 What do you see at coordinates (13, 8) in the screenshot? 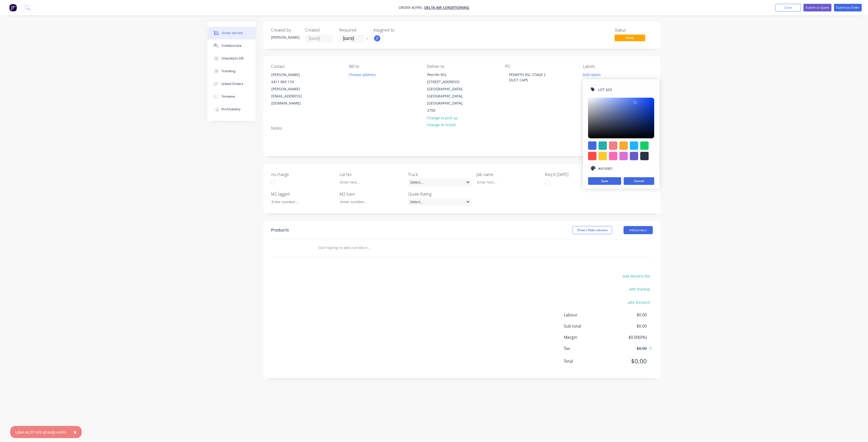
I see `img: Factory` at bounding box center [13, 8].